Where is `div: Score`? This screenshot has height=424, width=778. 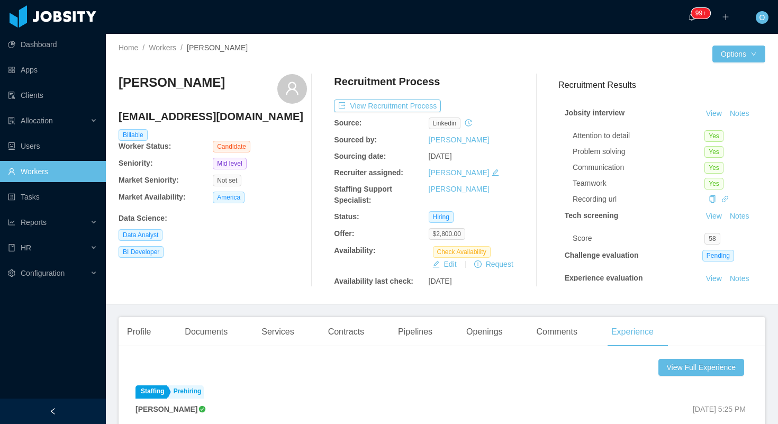
div: Score is located at coordinates (638, 238).